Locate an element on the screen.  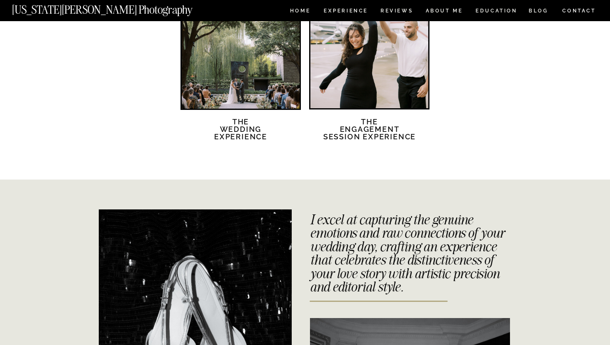
a: TheEngagement session Experience is located at coordinates (370, 135).